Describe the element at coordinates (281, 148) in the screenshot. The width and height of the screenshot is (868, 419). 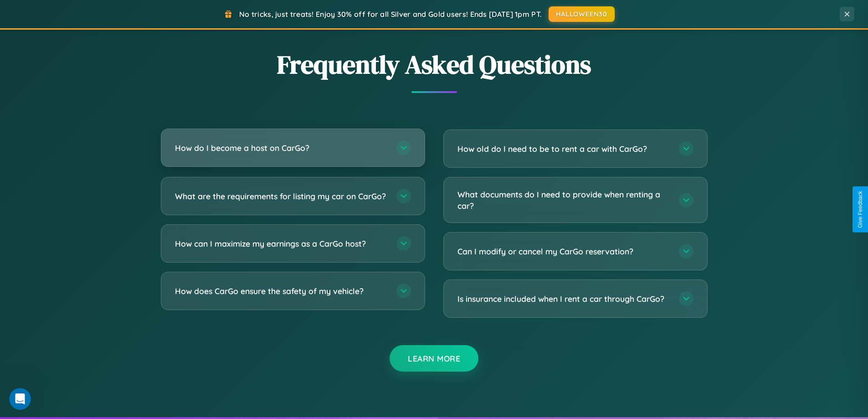
I see `h3: How do I become a host on CarGo?` at that location.